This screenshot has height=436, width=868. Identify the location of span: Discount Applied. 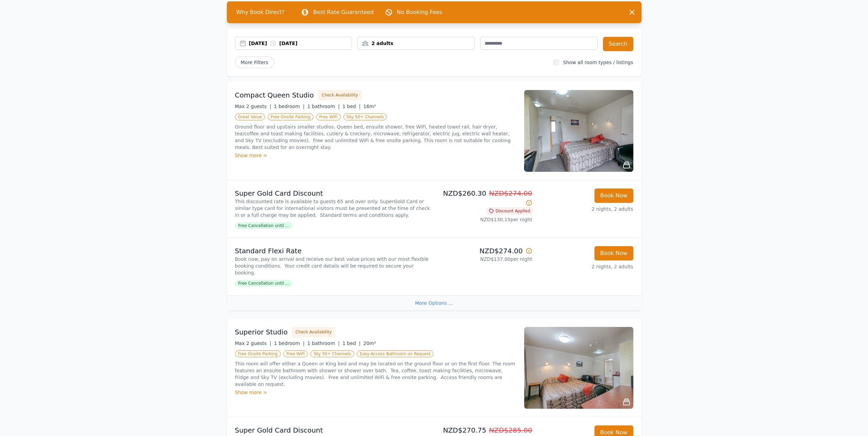
(509, 211).